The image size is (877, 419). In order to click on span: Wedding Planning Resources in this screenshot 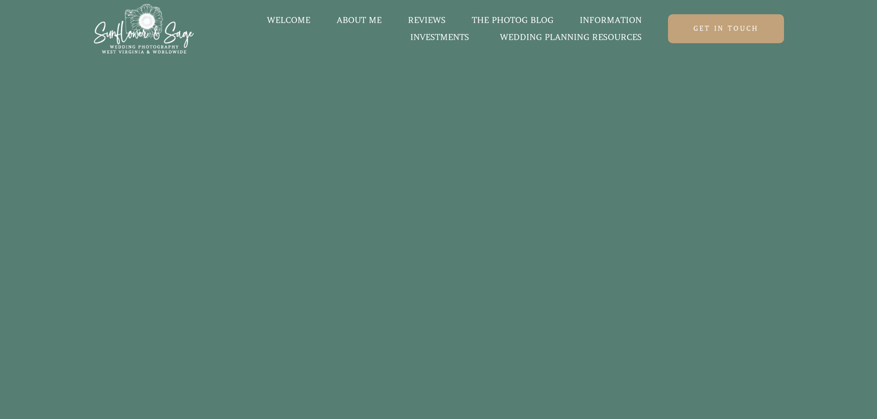, I will do `click(573, 37)`.